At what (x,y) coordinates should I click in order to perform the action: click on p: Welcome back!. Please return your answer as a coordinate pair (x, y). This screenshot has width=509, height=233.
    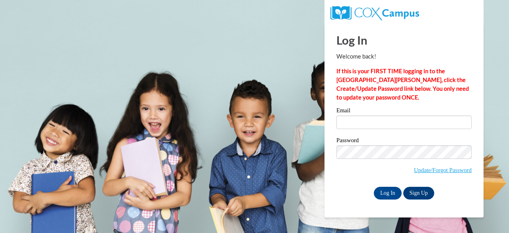
    Looking at the image, I should click on (404, 56).